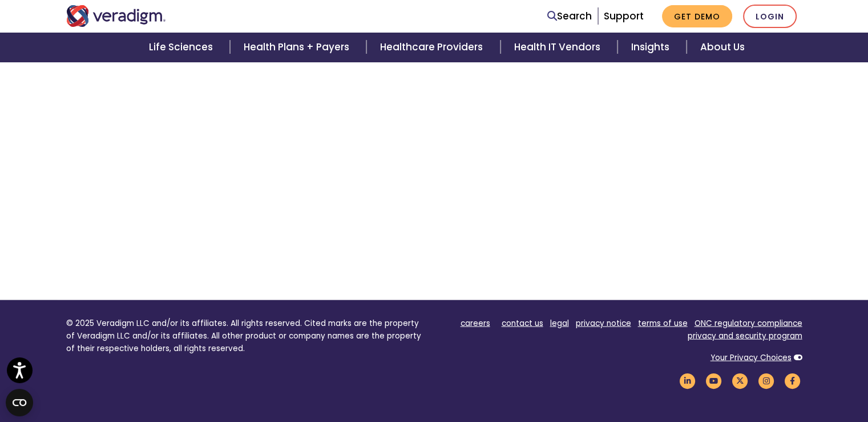  What do you see at coordinates (433, 47) in the screenshot?
I see `a: Healthcare Providers` at bounding box center [433, 47].